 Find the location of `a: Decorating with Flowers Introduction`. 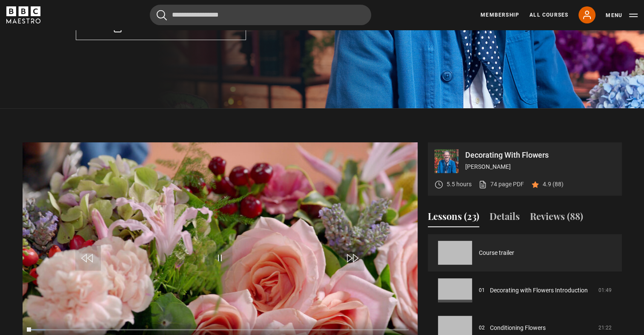

a: Decorating with Flowers Introduction is located at coordinates (539, 290).